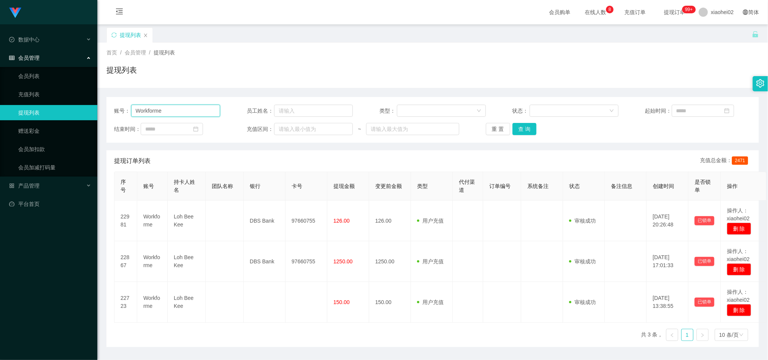 This screenshot has width=768, height=360. What do you see at coordinates (745, 12) in the screenshot?
I see `i: 图标: global` at bounding box center [745, 12].